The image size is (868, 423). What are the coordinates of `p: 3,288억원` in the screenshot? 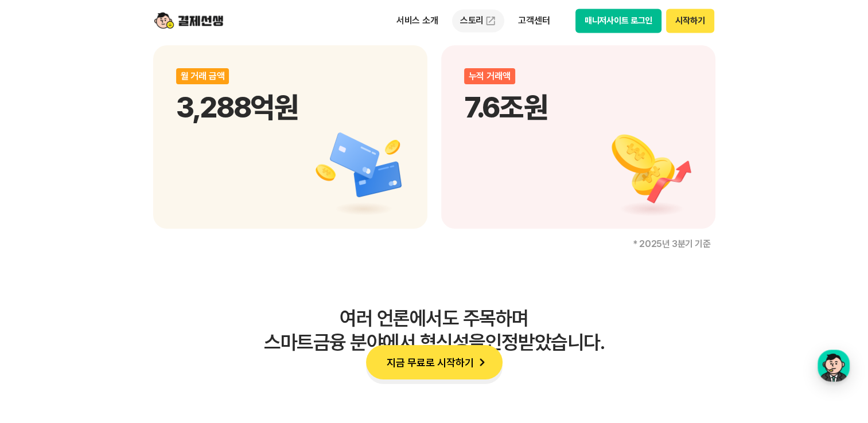 It's located at (291, 107).